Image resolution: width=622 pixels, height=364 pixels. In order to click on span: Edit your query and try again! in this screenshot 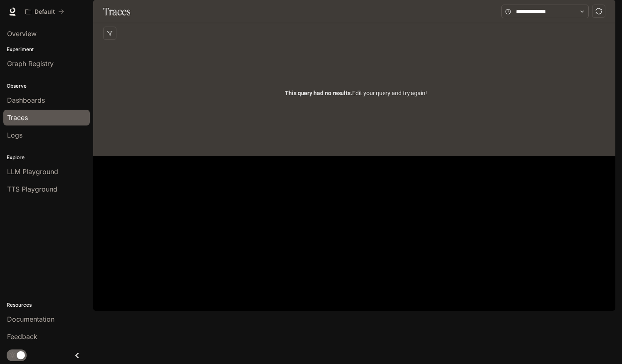, I will do `click(356, 93)`.